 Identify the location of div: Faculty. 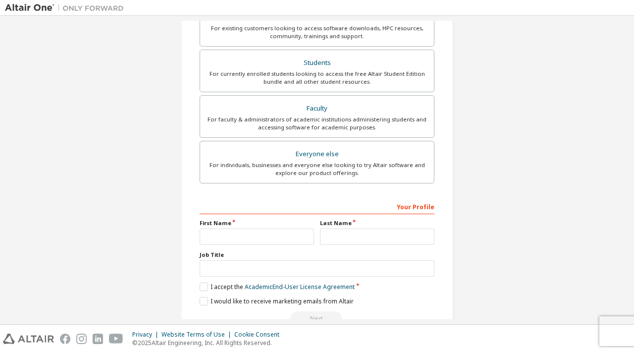
(317, 109).